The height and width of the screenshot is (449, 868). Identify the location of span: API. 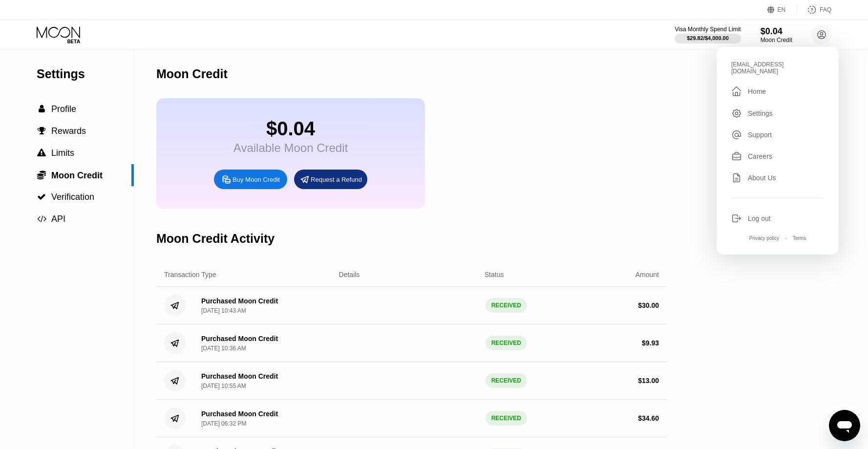
(58, 219).